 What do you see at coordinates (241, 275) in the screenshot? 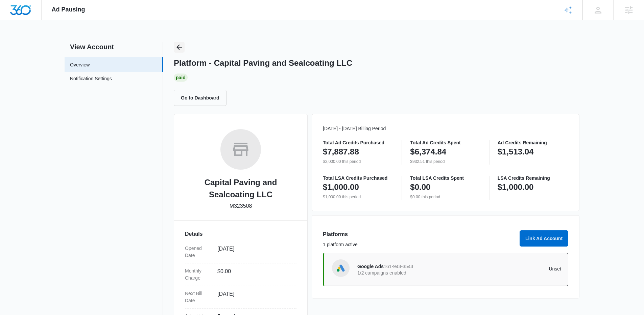
I see `div: Monthly Charge$0.00` at bounding box center [241, 275].